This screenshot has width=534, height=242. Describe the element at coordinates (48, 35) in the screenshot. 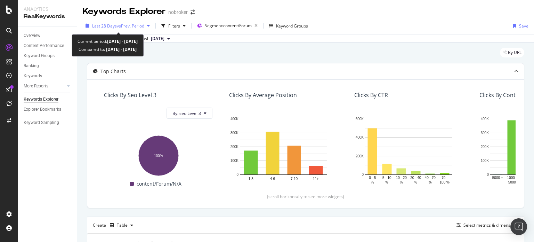

I see `a: Overview` at that location.